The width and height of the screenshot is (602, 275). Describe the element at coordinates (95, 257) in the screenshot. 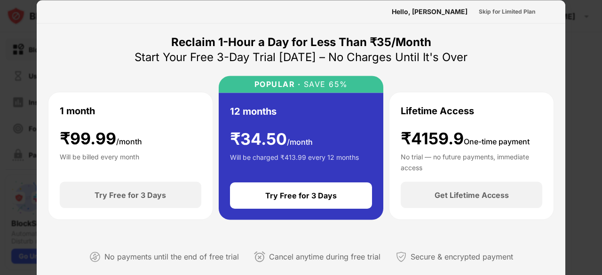

I see `img: not-paying` at that location.